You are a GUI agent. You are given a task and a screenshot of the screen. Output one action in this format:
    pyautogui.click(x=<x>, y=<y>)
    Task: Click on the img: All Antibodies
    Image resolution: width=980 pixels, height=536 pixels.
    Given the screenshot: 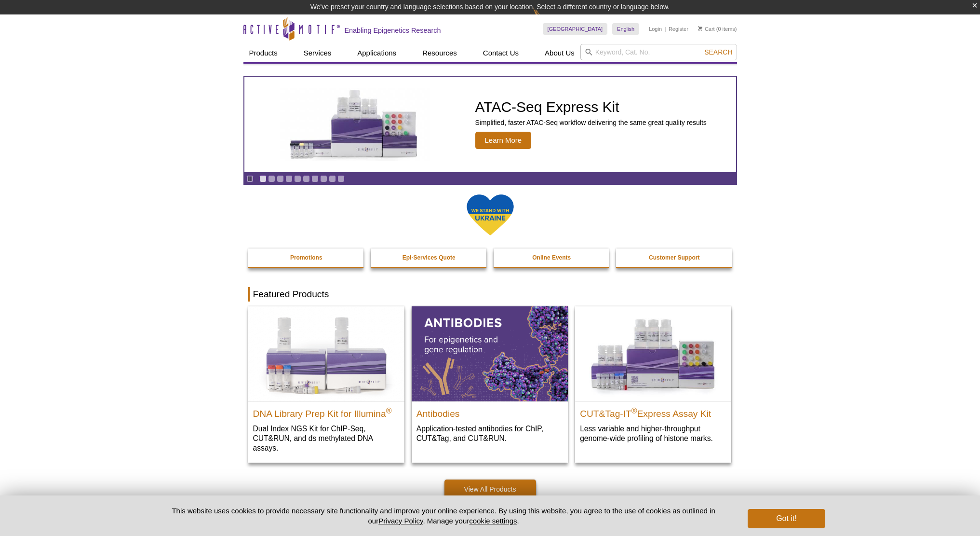 What is the action you would take?
    pyautogui.click(x=490, y=353)
    